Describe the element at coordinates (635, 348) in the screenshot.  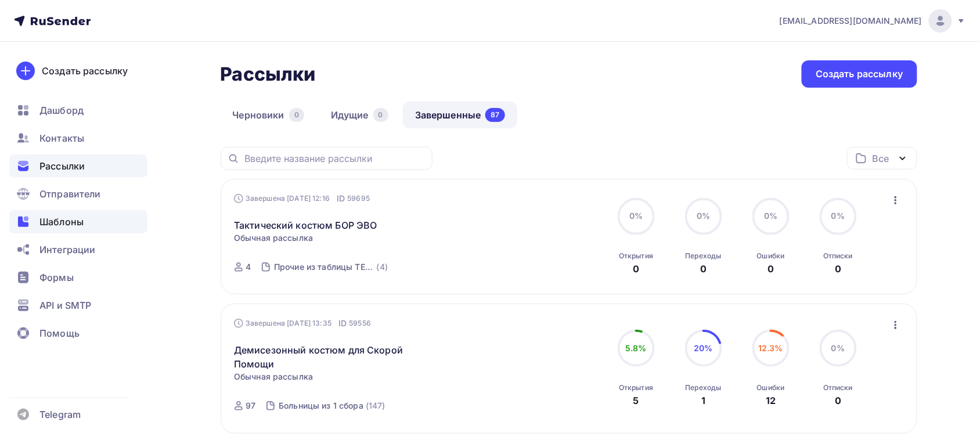
I see `span: 5.8%` at that location.